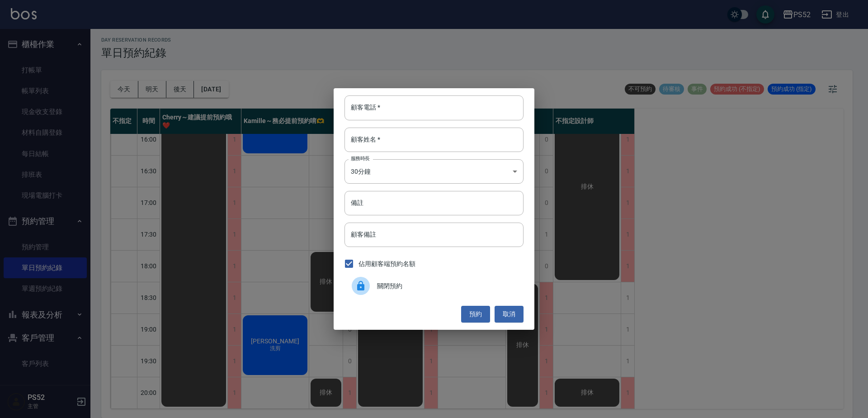 Image resolution: width=868 pixels, height=418 pixels. What do you see at coordinates (476, 314) in the screenshot?
I see `button: 預約` at bounding box center [476, 314].